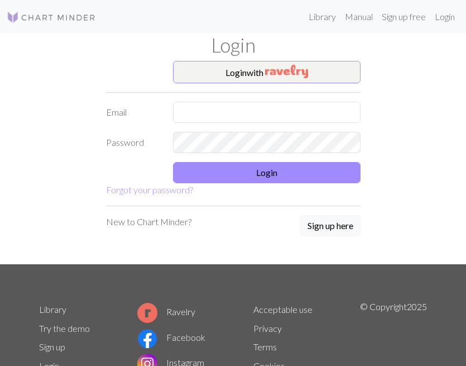 The width and height of the screenshot is (466, 366). I want to click on a: Try the demo, so click(64, 328).